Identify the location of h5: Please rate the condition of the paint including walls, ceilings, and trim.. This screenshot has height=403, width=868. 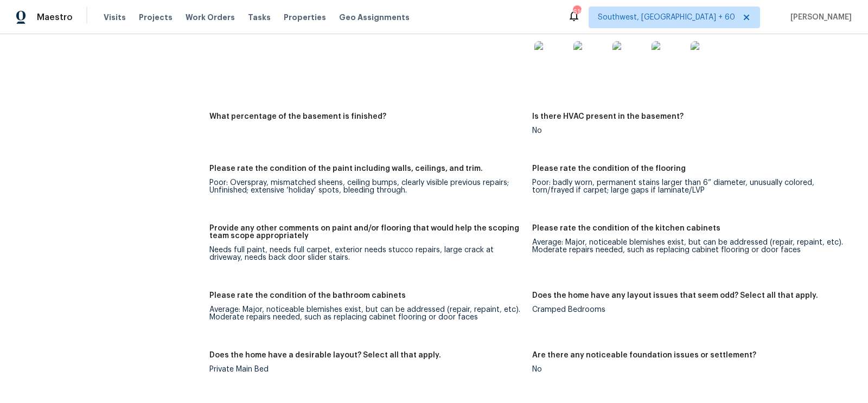
(346, 169).